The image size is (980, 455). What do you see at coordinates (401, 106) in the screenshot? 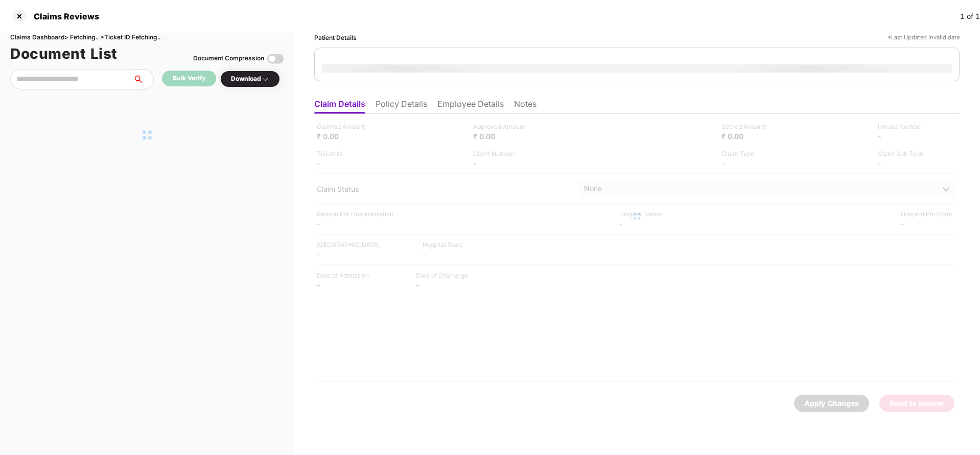
I see `li: Policy Details` at bounding box center [401, 106].